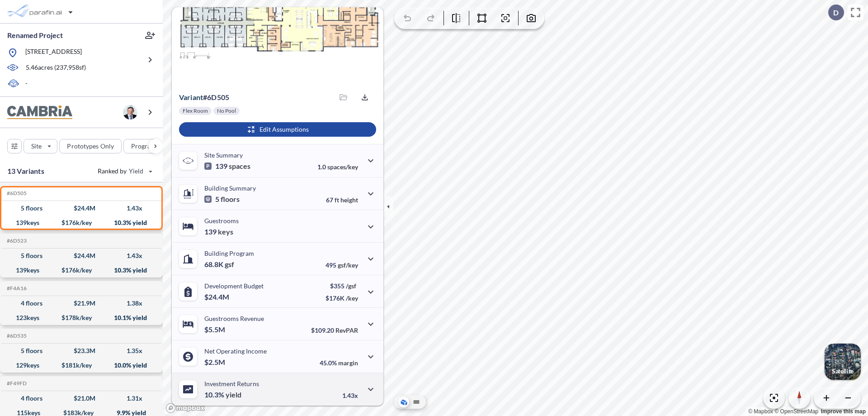 This screenshot has height=416, width=868. Describe the element at coordinates (843, 411) in the screenshot. I see `a: Improve this map` at that location.